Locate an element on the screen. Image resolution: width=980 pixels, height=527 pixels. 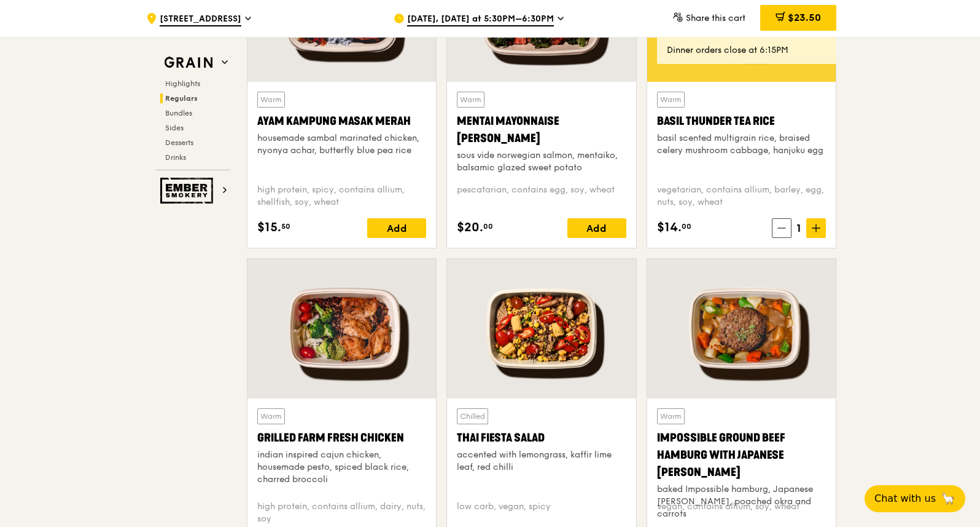
span: Share this cart is located at coordinates (716, 18).